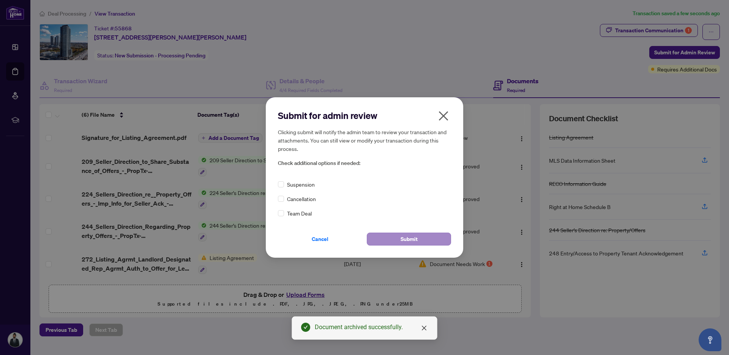 The height and width of the screenshot is (355, 729). What do you see at coordinates (306, 327) in the screenshot?
I see `span: check-circle` at bounding box center [306, 327].